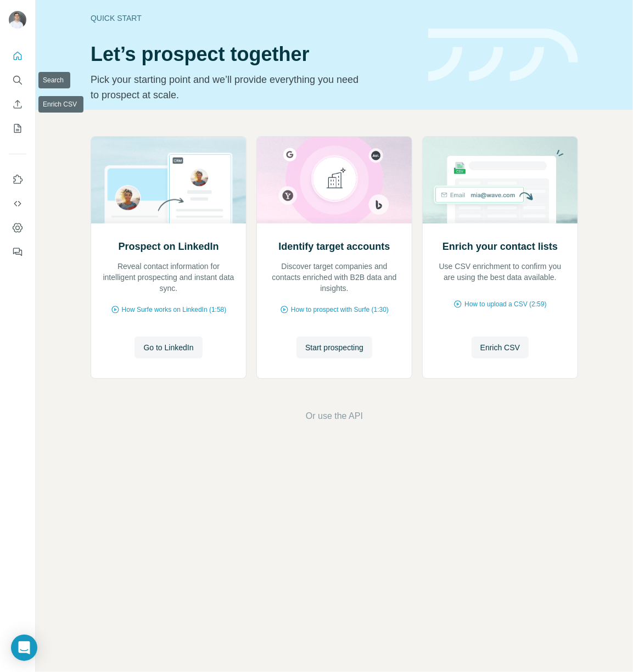 The height and width of the screenshot is (672, 633). I want to click on button: Quick start, so click(17, 56).